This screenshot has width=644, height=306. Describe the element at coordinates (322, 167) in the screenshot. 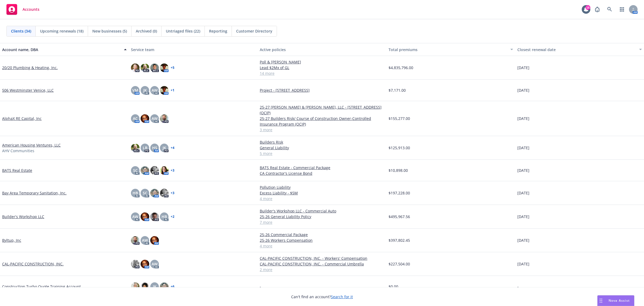

I see `a: BATS Real Estate - Commercial Package` at that location.